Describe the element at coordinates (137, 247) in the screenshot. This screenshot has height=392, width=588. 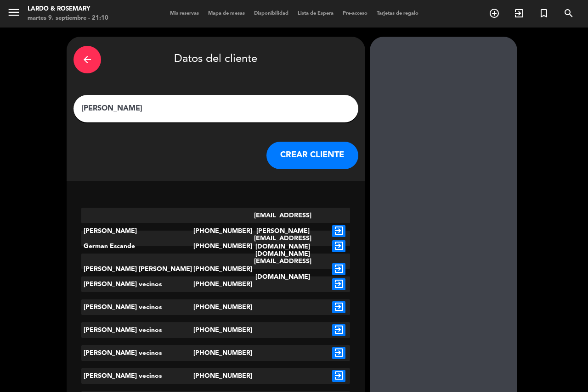
I see `div: German Escande` at that location.